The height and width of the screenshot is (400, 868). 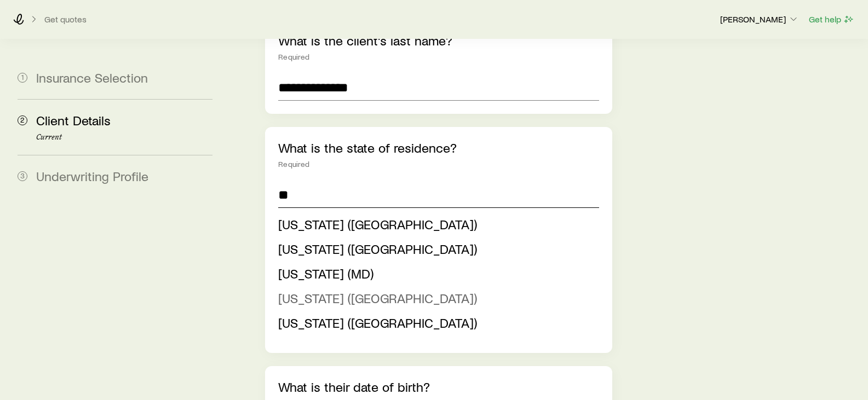 I want to click on p: What is their date of birth?, so click(x=438, y=387).